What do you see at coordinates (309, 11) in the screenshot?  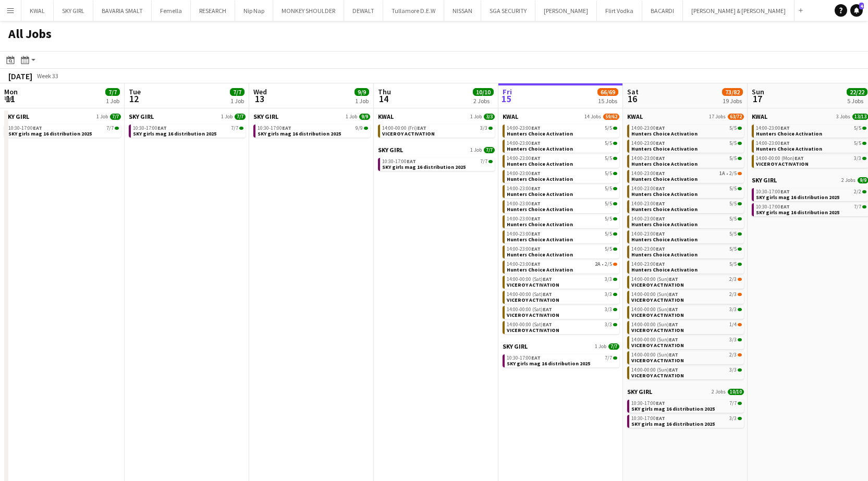 I see `button: MONKEY SHOULDER` at bounding box center [309, 11].